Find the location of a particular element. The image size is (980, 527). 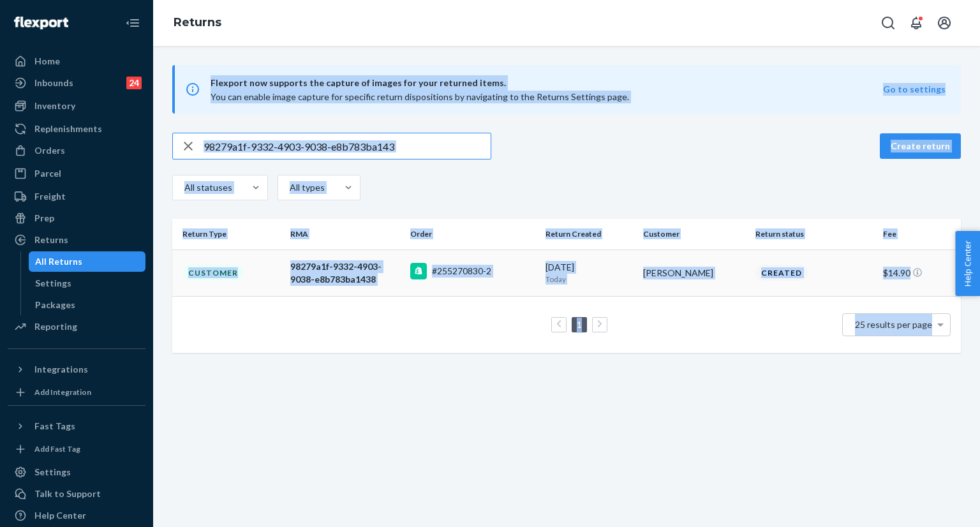

th: Return status is located at coordinates (815, 234).